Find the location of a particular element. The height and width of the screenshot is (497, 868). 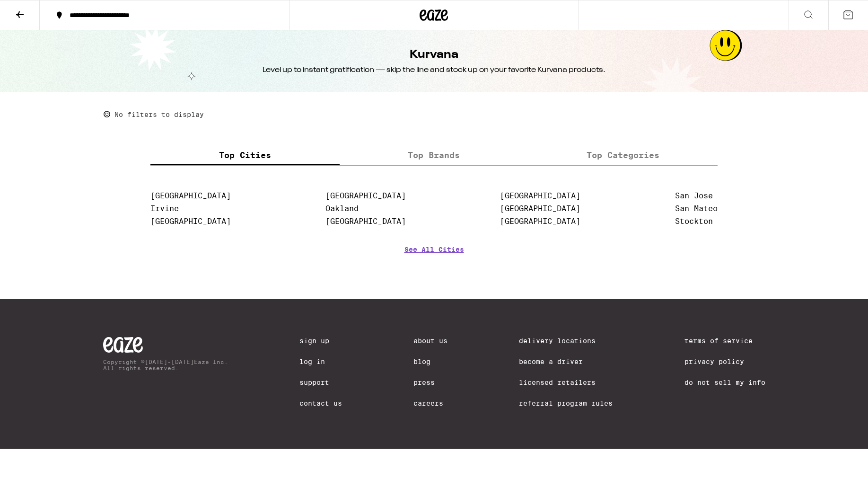

a: Become a Driver is located at coordinates (566, 362).